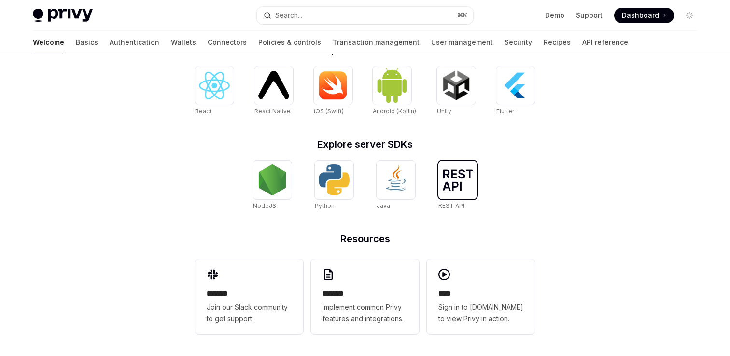 This screenshot has height=356, width=730. What do you see at coordinates (376, 42) in the screenshot?
I see `a: Transaction management` at bounding box center [376, 42].